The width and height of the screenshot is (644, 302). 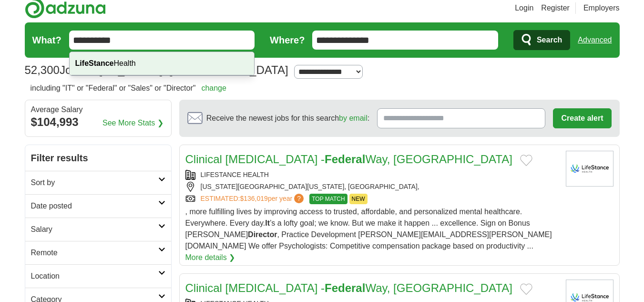 What do you see at coordinates (524, 8) in the screenshot?
I see `a: Login` at bounding box center [524, 8].